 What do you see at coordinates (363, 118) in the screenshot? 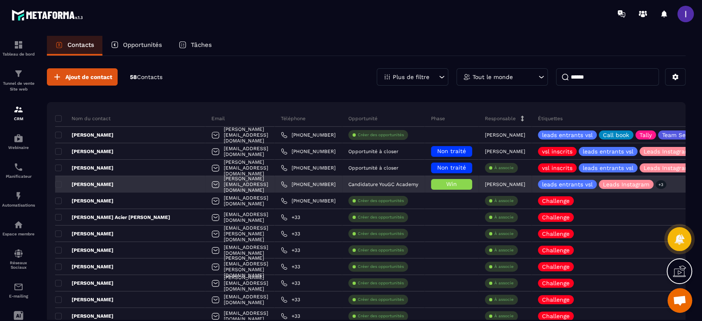
I see `p: Opportunité` at bounding box center [363, 118].